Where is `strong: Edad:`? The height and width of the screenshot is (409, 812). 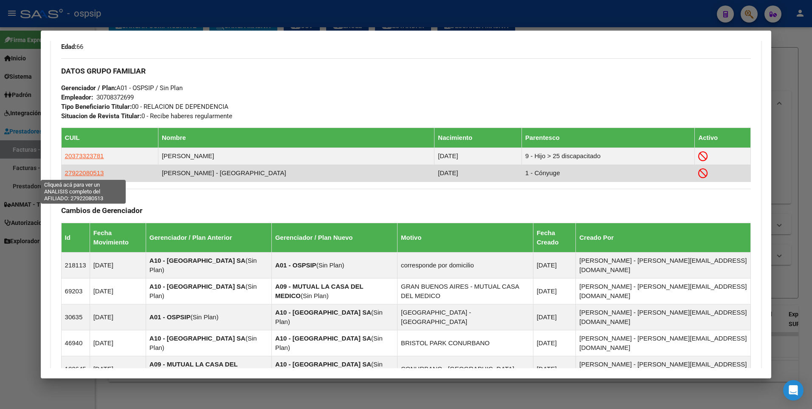 strong: Edad: is located at coordinates (69, 47).